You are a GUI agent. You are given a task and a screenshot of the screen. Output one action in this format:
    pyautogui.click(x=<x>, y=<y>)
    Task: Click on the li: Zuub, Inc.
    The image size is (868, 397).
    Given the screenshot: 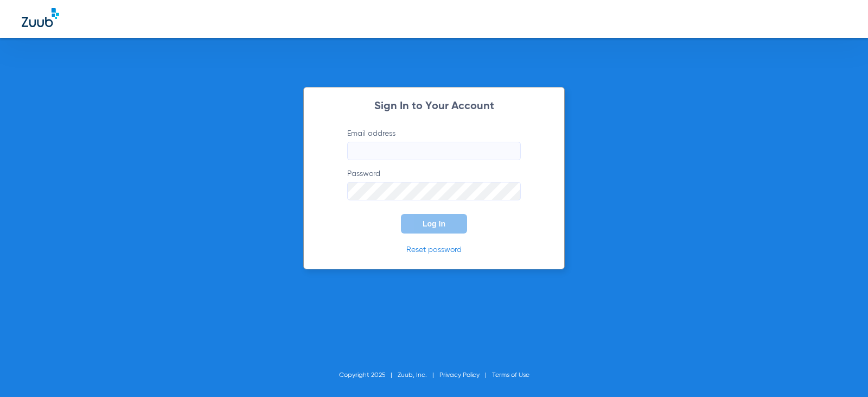 What is the action you would take?
    pyautogui.click(x=418, y=375)
    